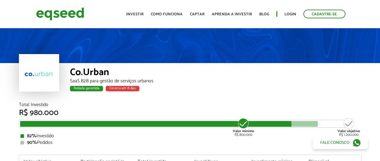  What do you see at coordinates (135, 14) in the screenshot?
I see `a: Investir` at bounding box center [135, 14].